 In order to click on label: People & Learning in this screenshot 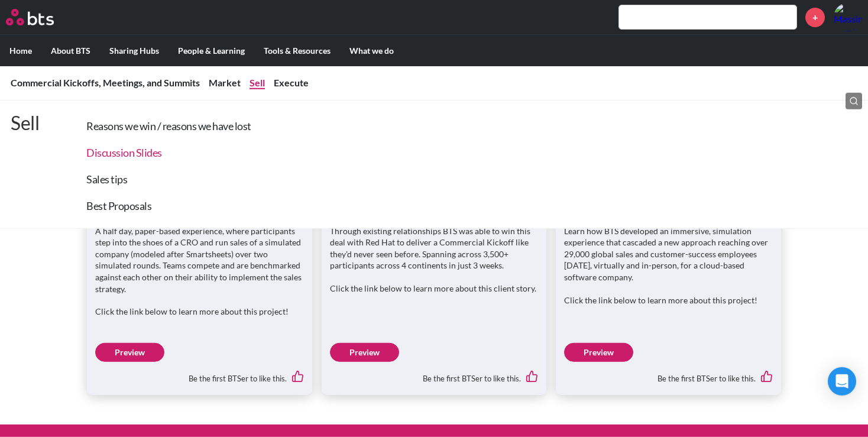, I will do `click(211, 51)`.